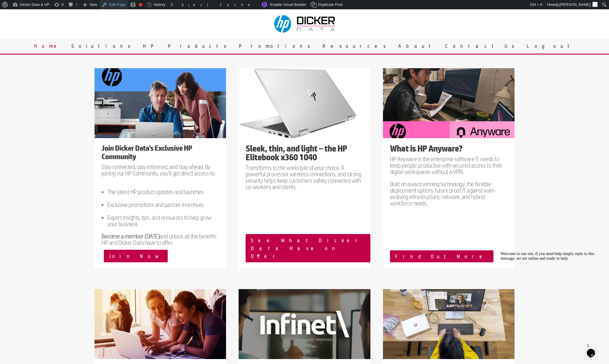  I want to click on p: Transforms to the workstyle of your choice. A powerful processor, wireless connections, and stron..., so click(304, 177).